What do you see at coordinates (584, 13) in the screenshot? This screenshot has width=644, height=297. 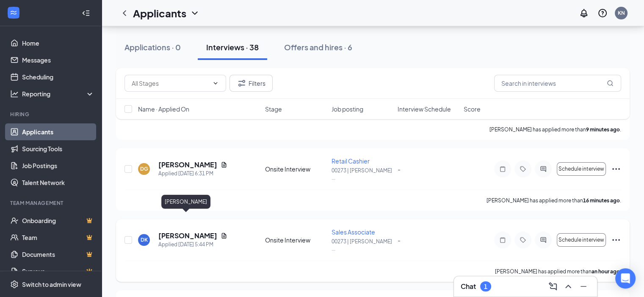 I see `svg: Notifications` at bounding box center [584, 13].